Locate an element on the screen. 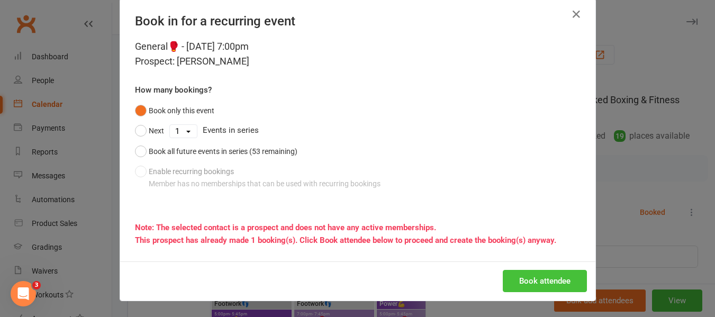 The width and height of the screenshot is (715, 317). button: Book only this event is located at coordinates (175, 111).